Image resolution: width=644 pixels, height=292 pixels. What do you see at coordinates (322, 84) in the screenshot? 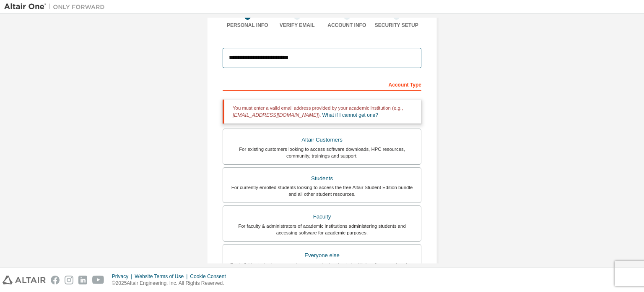
I see `div: Account Type` at bounding box center [322, 84].